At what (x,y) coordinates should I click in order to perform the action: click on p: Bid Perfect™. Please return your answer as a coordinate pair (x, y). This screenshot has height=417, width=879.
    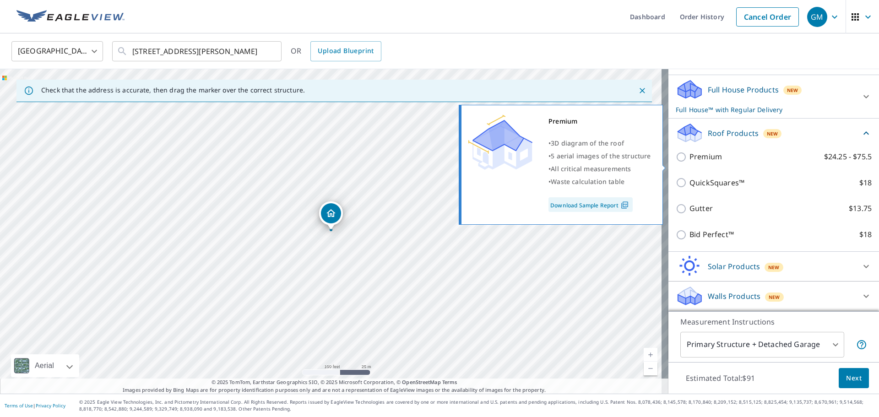
    Looking at the image, I should click on (712, 234).